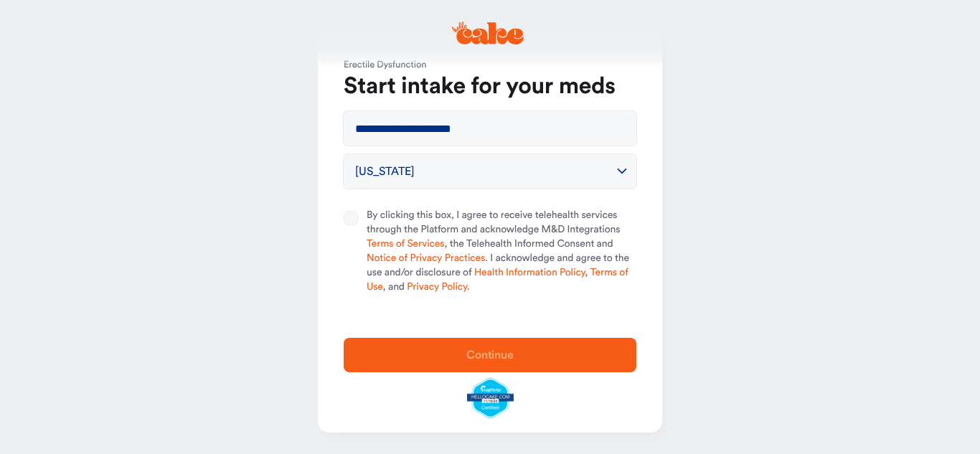 The image size is (980, 454). I want to click on button: Continue, so click(490, 355).